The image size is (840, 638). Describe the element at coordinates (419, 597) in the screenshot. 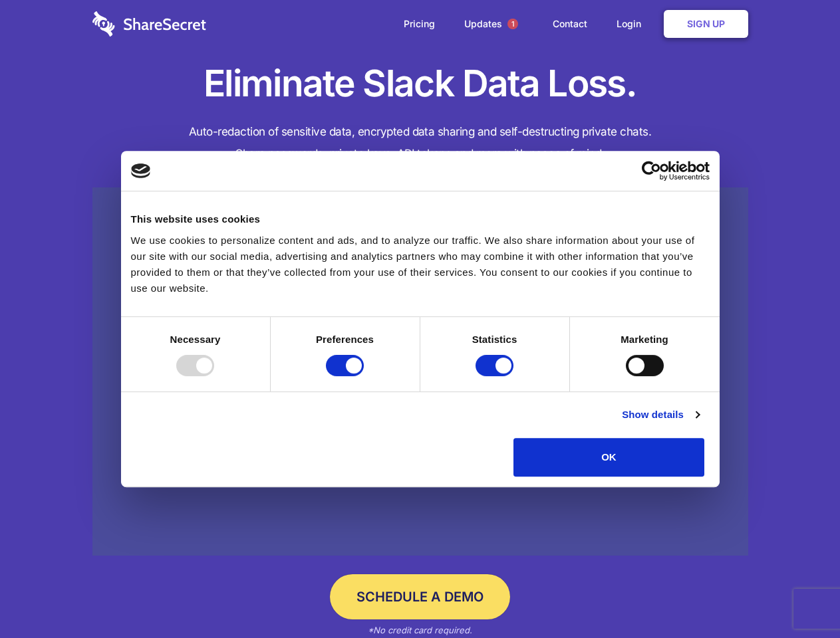

I see `a: Schedule a Demo` at that location.